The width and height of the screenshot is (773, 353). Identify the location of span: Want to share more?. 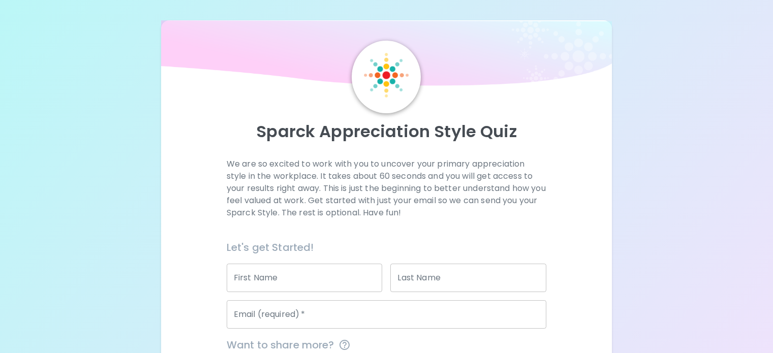
(386, 345).